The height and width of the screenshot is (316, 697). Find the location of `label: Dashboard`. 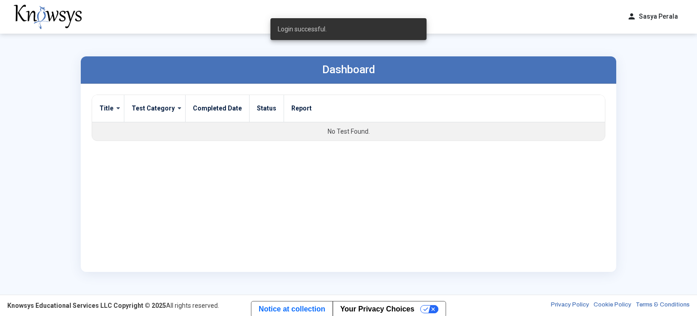

label: Dashboard is located at coordinates (349, 69).